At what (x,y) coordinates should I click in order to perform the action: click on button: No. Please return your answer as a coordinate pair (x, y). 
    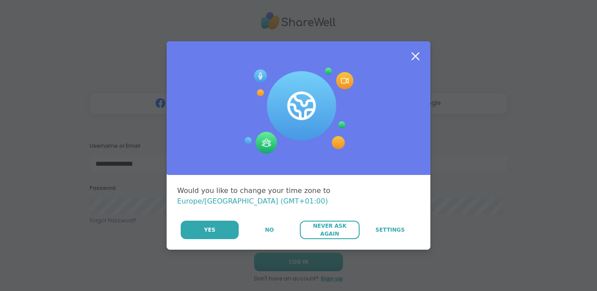
    Looking at the image, I should click on (269, 230).